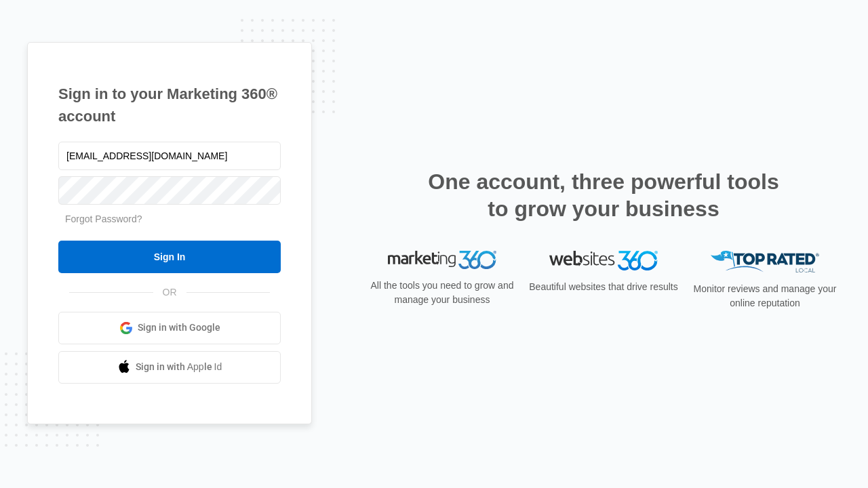 Image resolution: width=868 pixels, height=488 pixels. I want to click on h2: One account, three powerful tools to grow your business, so click(603, 195).